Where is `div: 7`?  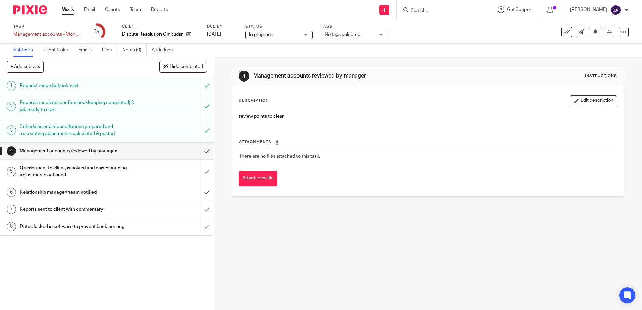
div: 7 is located at coordinates (11, 209).